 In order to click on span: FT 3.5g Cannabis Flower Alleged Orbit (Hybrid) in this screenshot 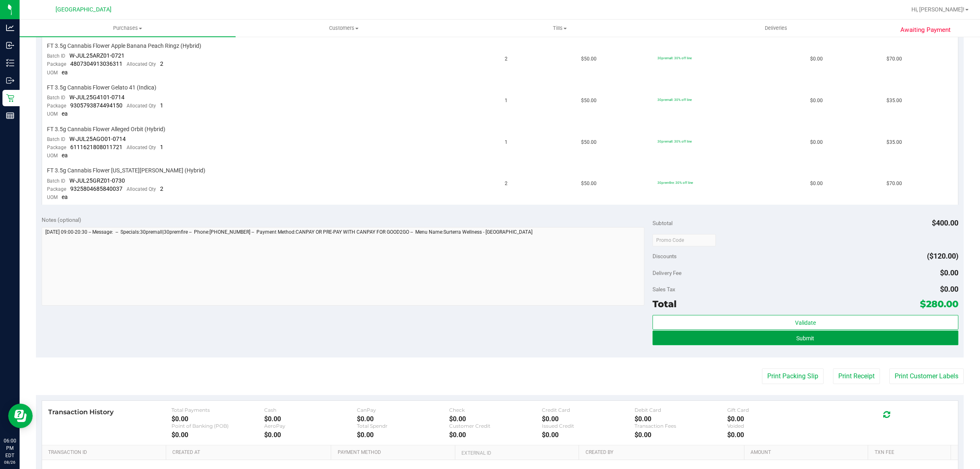, I will do `click(106, 129)`.